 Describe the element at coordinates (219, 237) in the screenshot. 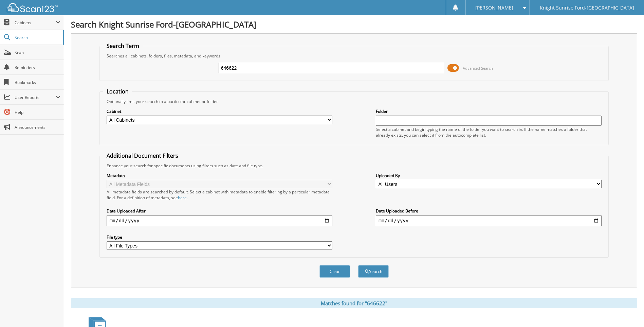

I see `label: File type` at that location.